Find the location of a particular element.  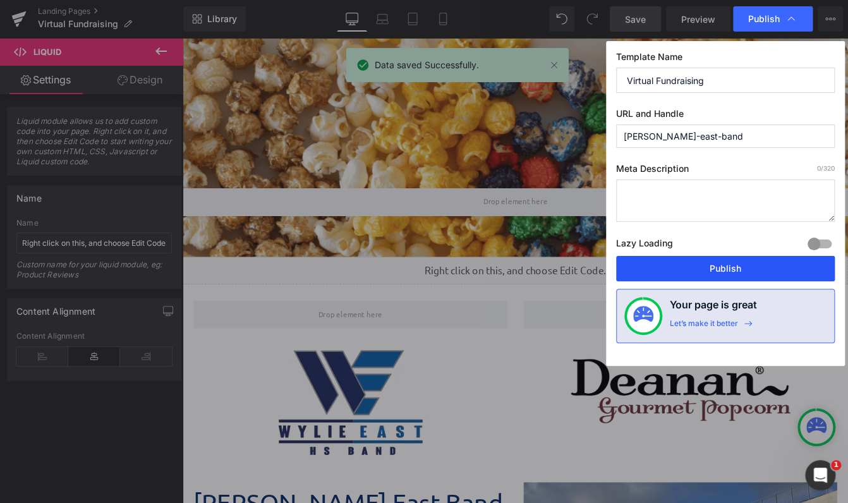

div: Let’s make it better is located at coordinates (704, 327).